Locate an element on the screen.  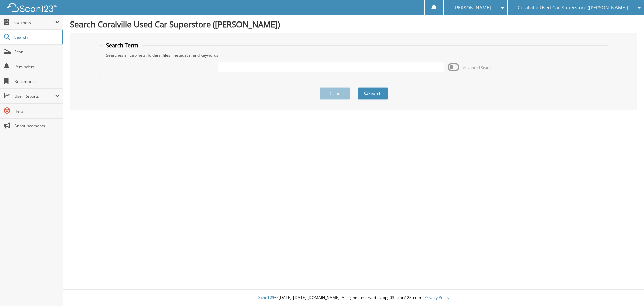
span: Announcements is located at coordinates (37, 126).